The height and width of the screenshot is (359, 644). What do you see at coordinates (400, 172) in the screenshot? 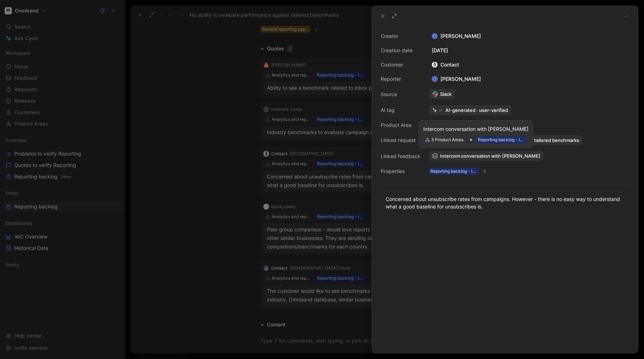
I see `div: Properties` at bounding box center [400, 172].